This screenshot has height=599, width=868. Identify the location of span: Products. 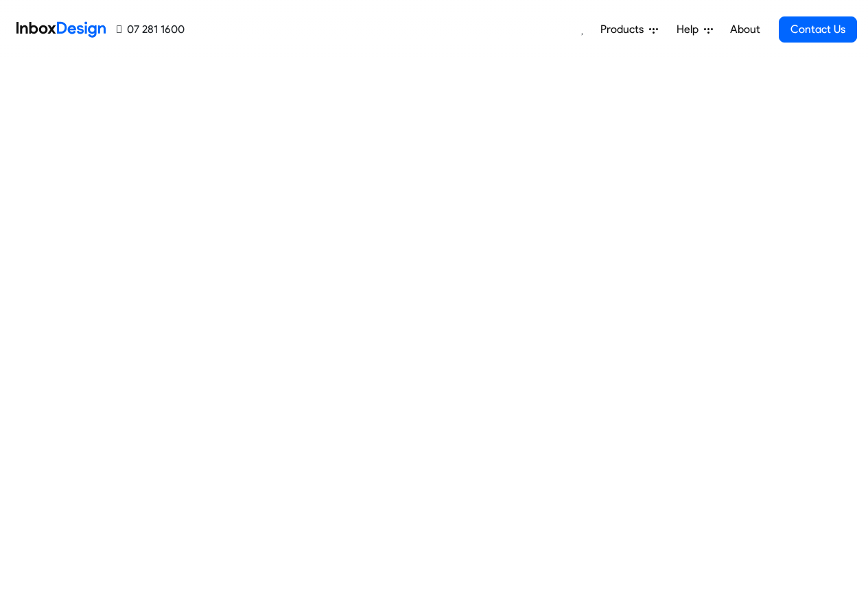
(624, 30).